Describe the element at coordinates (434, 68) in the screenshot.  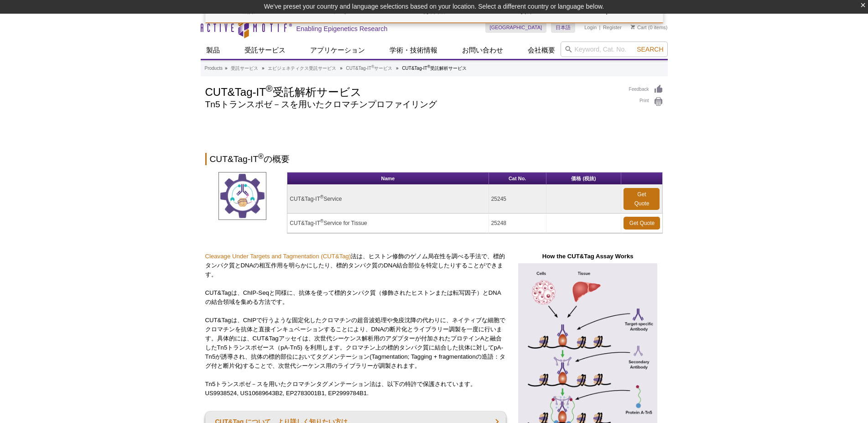
I see `li: CUT&Tag-IT 受託解析サービス` at that location.